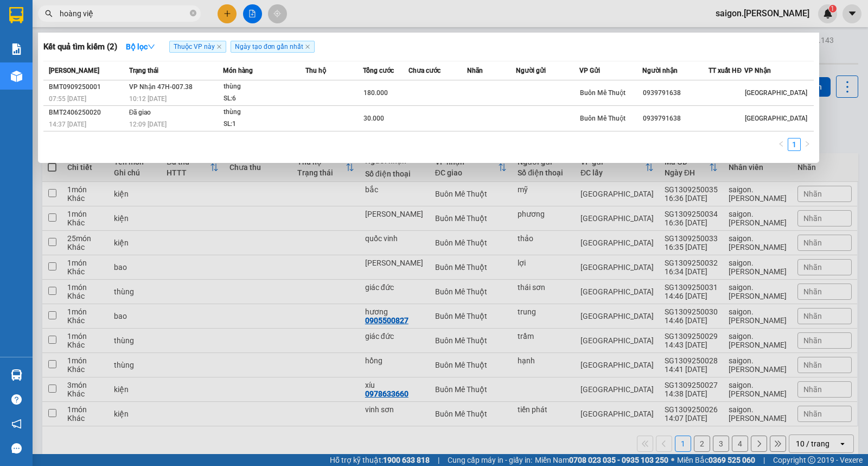  What do you see at coordinates (152, 47) in the screenshot?
I see `span: down` at bounding box center [152, 47].